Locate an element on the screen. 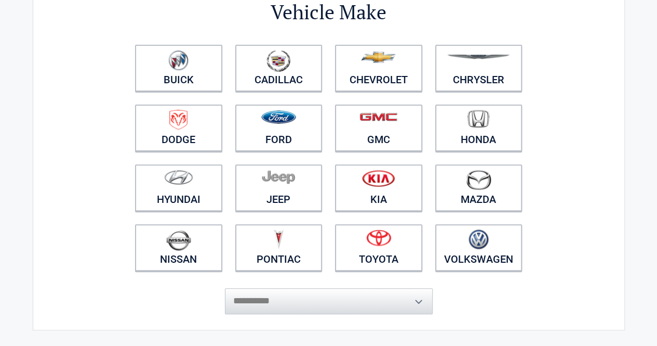 This screenshot has width=657, height=346. img: mazda is located at coordinates (479, 179).